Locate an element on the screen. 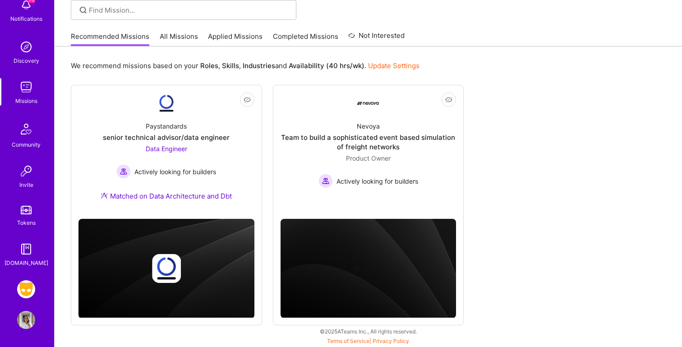  img: Ateam Purple Icon is located at coordinates (104, 195).